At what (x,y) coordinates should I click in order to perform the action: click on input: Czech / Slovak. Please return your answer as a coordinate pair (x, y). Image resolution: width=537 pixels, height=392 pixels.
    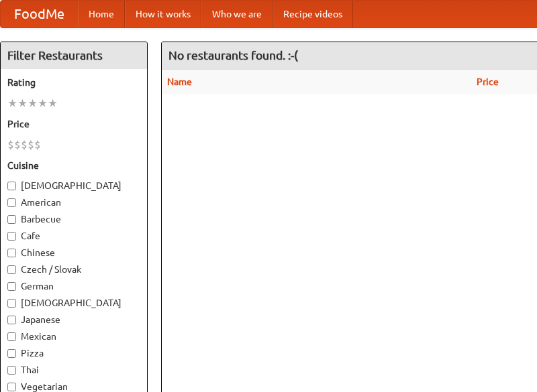
    Looking at the image, I should click on (11, 270).